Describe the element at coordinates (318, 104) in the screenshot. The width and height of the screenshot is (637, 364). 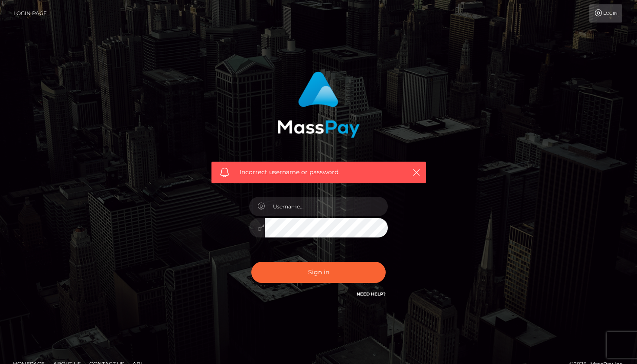
I see `img: MassPay Login` at that location.